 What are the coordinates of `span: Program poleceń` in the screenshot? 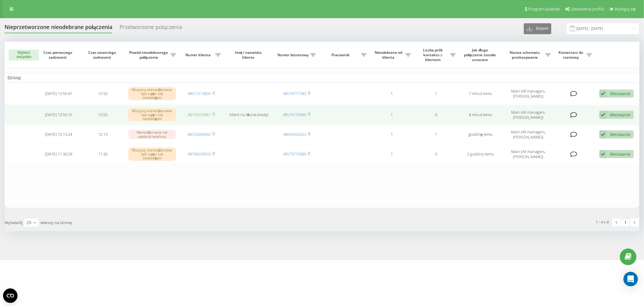 It's located at (544, 9).